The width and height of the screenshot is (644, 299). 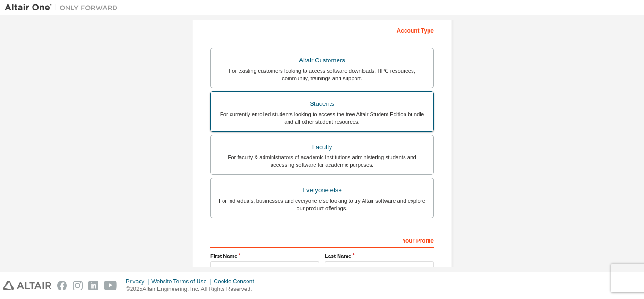 What do you see at coordinates (193, 289) in the screenshot?
I see `p: © 2025 Altair Engineering, Inc. All Rights Reserved.` at bounding box center [193, 289].